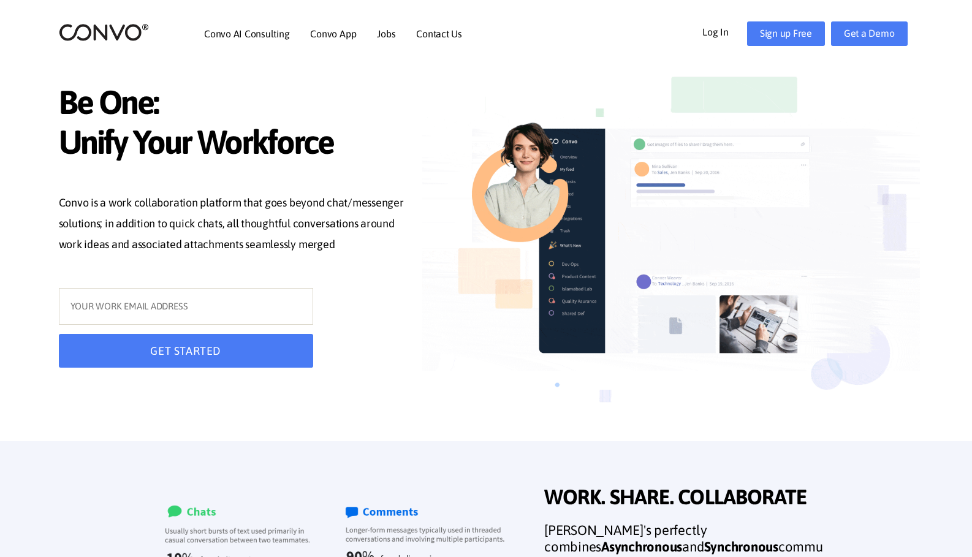 This screenshot has height=557, width=972. I want to click on a: Contact Us, so click(439, 34).